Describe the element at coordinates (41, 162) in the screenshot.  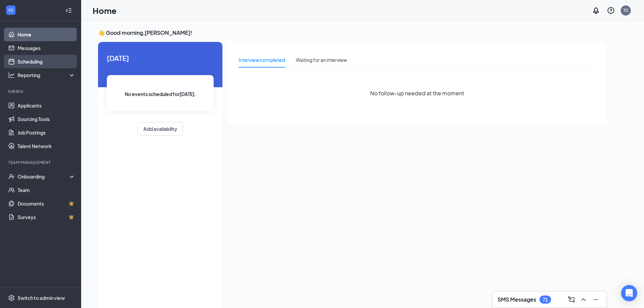
I see `div: Team Management` at that location.